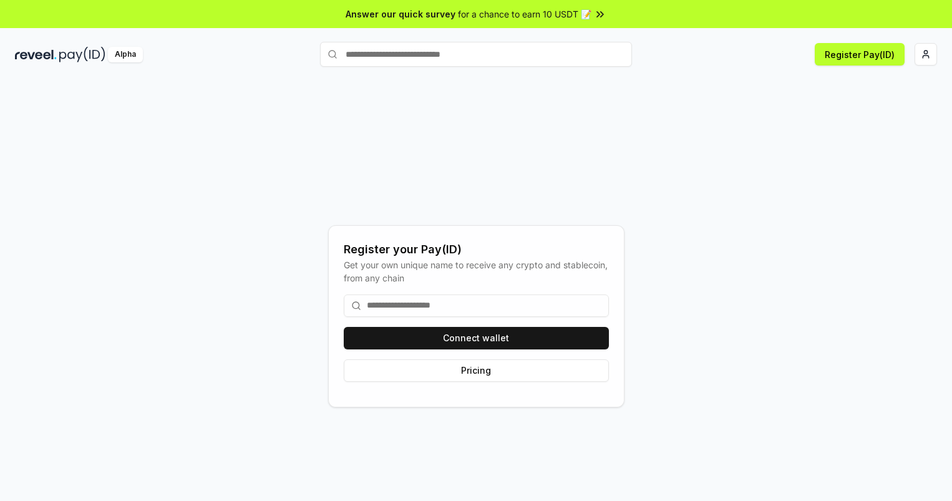 The width and height of the screenshot is (952, 501). I want to click on div: Get your own unique name to receive any crypto and stablecoin, from any chain, so click(476, 271).